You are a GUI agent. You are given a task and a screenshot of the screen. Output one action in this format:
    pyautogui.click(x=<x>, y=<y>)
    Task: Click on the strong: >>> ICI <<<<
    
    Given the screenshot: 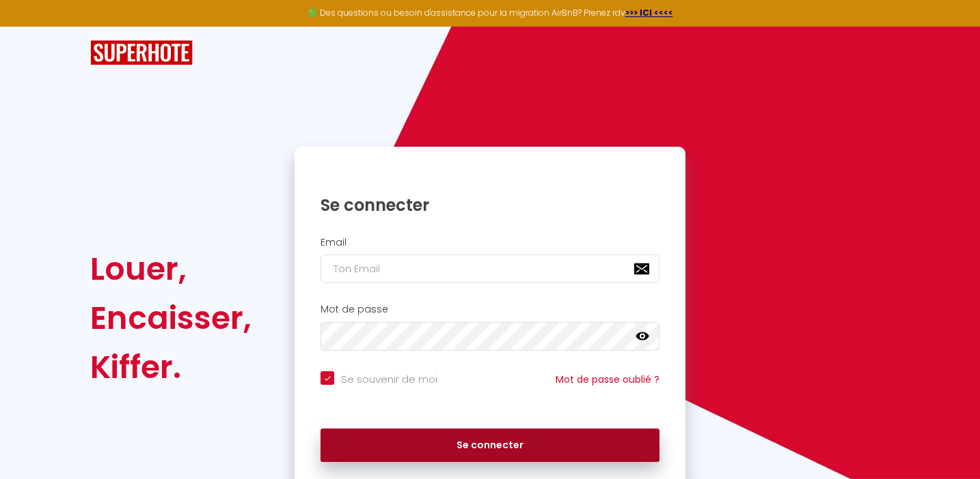 What is the action you would take?
    pyautogui.click(x=649, y=12)
    